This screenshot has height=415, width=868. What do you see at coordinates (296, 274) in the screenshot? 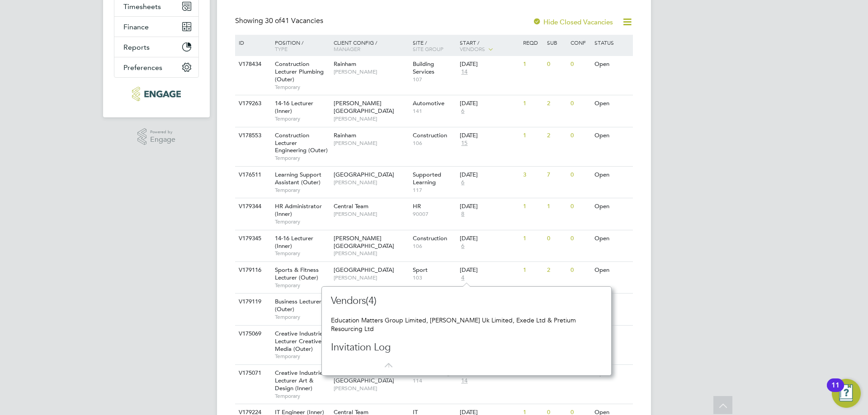
I see `span: Sports & Fitness Lecturer (Outer)` at bounding box center [296, 274].